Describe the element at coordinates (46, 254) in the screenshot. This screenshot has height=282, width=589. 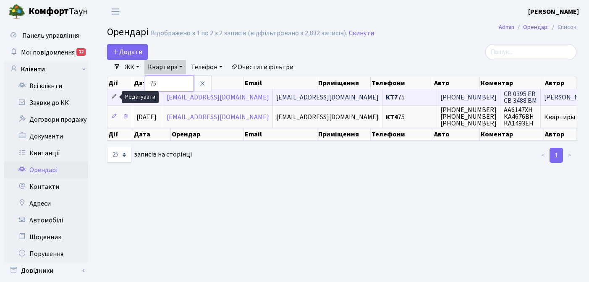
I see `a: Порушення` at that location.